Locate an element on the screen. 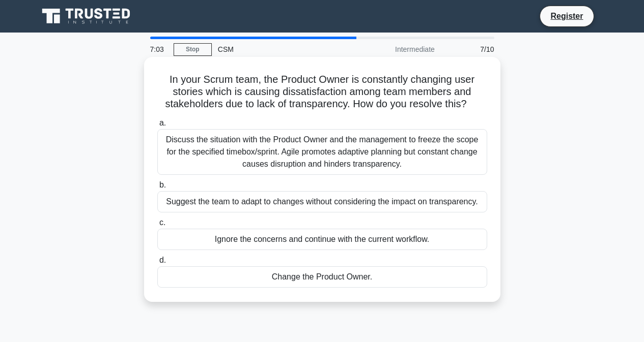 This screenshot has height=342, width=644. div: 7:03 is located at coordinates (159, 49).